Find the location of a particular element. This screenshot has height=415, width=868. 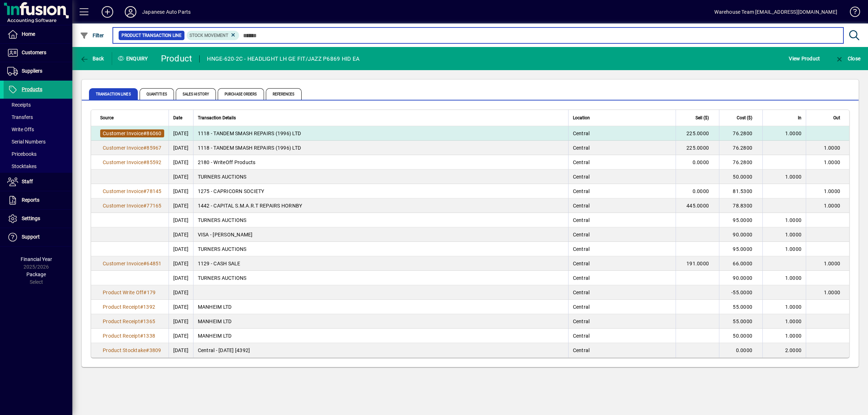

div: Date is located at coordinates (181, 118).